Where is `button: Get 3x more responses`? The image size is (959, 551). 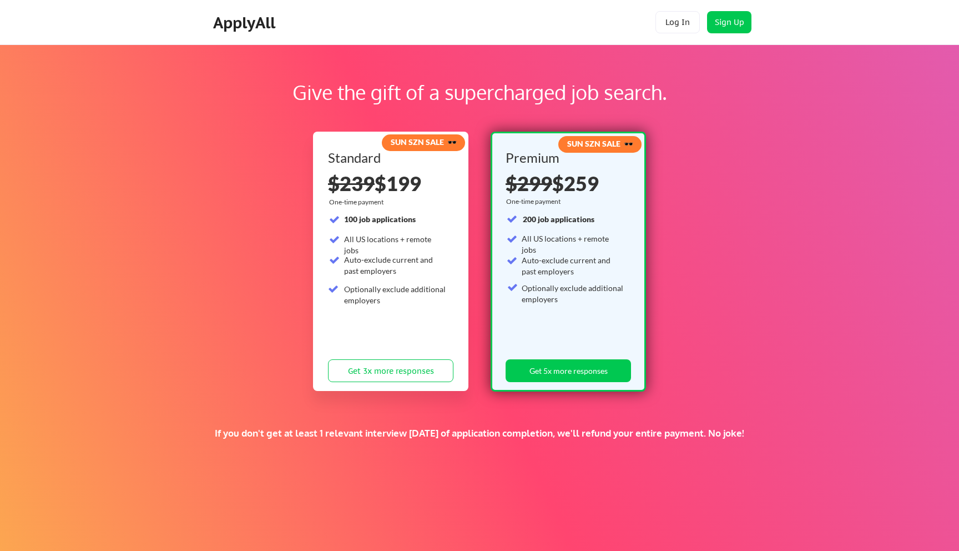
button: Get 3x more responses is located at coordinates (391, 370).